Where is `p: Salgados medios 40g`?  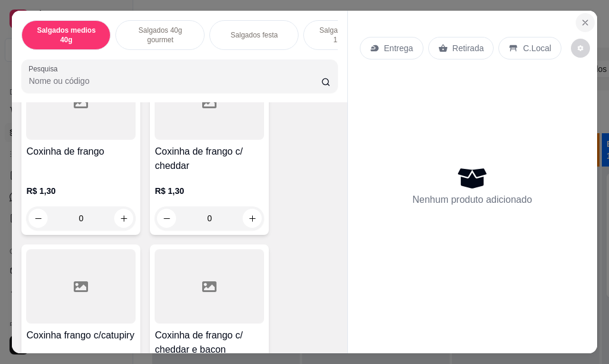 p: Salgados medios 40g is located at coordinates (66, 35).